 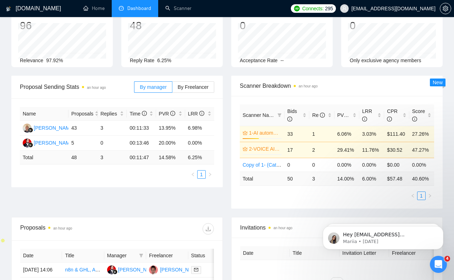 I want to click on div: 0, so click(x=264, y=26).